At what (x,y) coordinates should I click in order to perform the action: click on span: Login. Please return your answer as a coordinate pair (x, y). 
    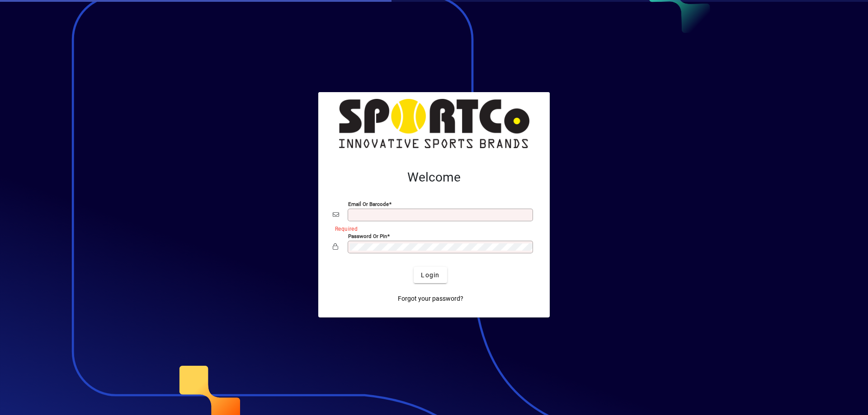
    Looking at the image, I should click on (430, 275).